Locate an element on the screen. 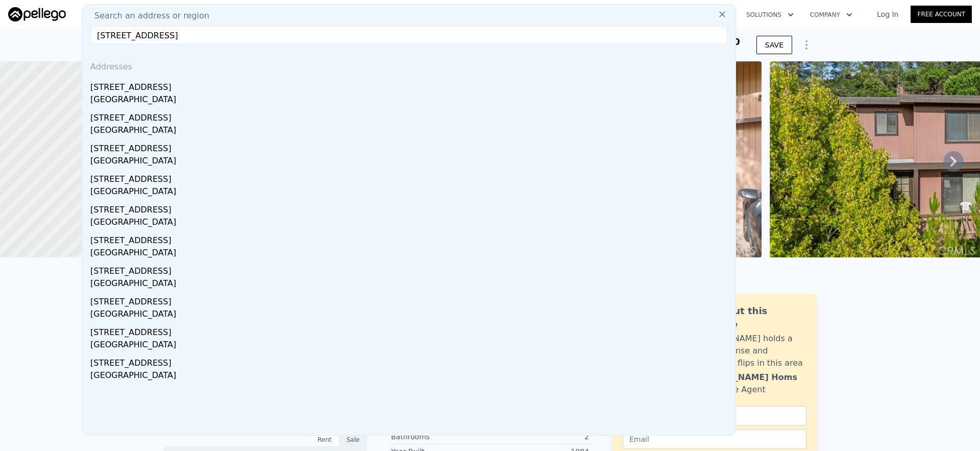 This screenshot has height=451, width=980. div: 2 is located at coordinates (539, 437).